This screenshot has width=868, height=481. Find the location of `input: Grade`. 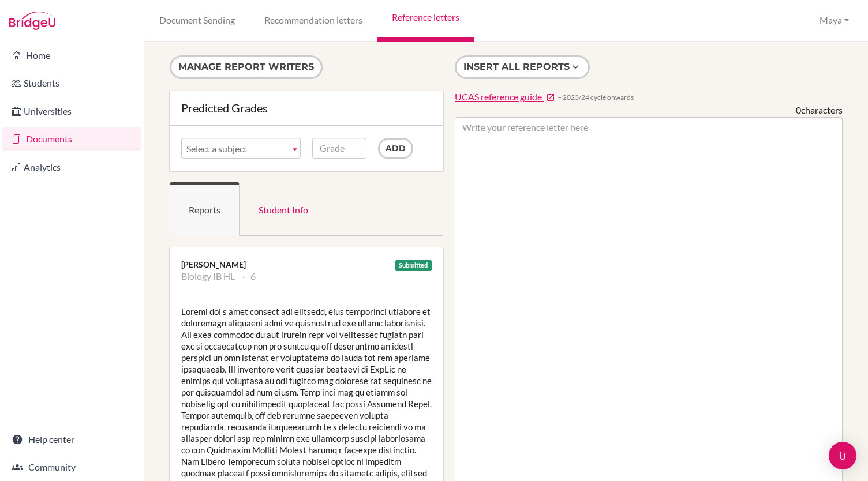

input: Grade is located at coordinates (339, 148).